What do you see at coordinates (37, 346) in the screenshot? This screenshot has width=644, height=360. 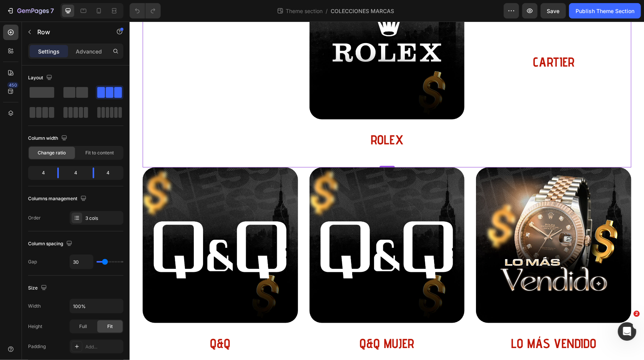 I see `div: Padding` at bounding box center [37, 346].